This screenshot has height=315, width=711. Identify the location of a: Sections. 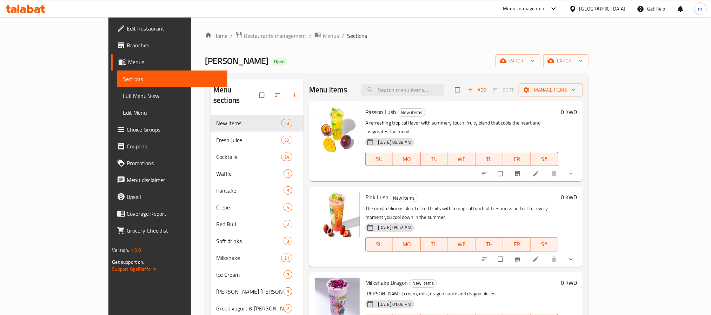
(172, 79).